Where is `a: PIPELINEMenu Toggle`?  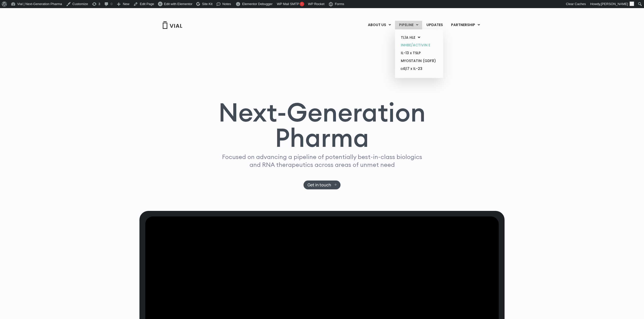
a: PIPELINEMenu Toggle is located at coordinates (408, 25).